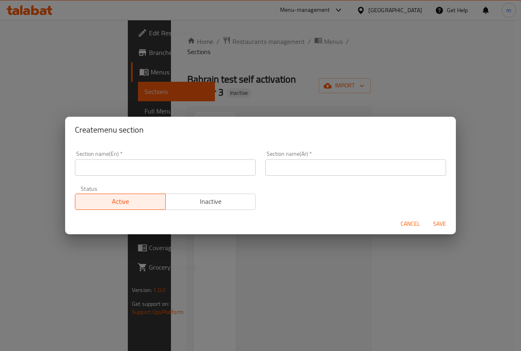  Describe the element at coordinates (211, 202) in the screenshot. I see `span: Inactive` at that location.